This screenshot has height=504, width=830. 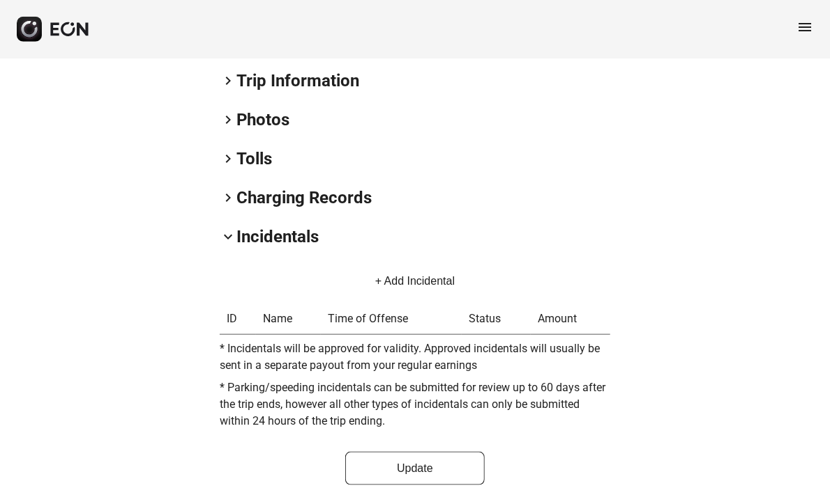 What do you see at coordinates (304, 198) in the screenshot?
I see `h2: Charging Records` at bounding box center [304, 198].